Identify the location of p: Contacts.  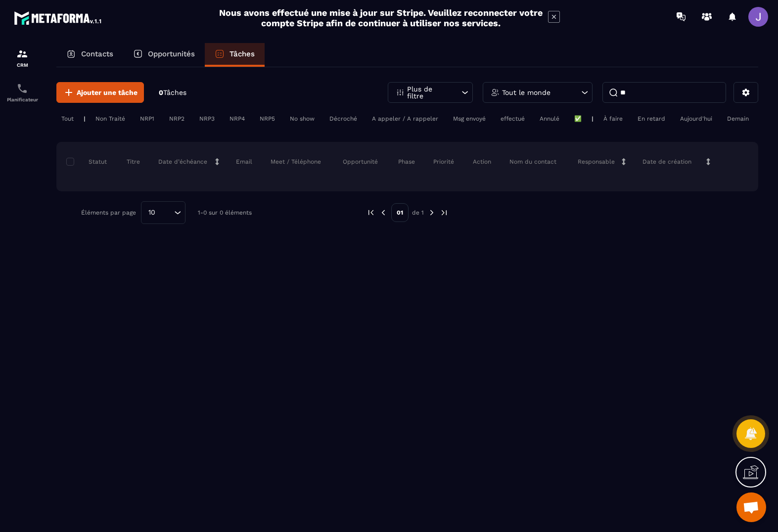
(97, 54).